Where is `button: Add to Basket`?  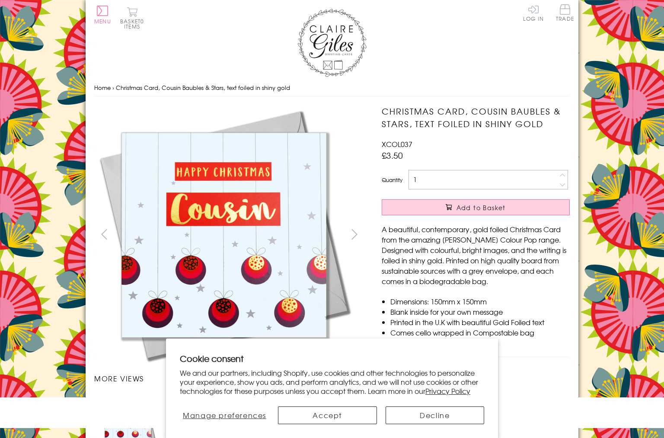
button: Add to Basket is located at coordinates (475, 207).